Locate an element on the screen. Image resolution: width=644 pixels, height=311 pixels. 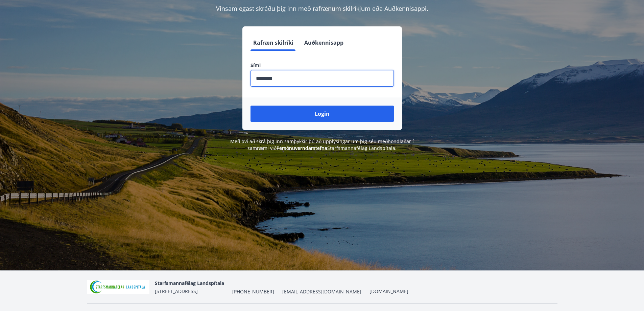
button: Login is located at coordinates (322, 114).